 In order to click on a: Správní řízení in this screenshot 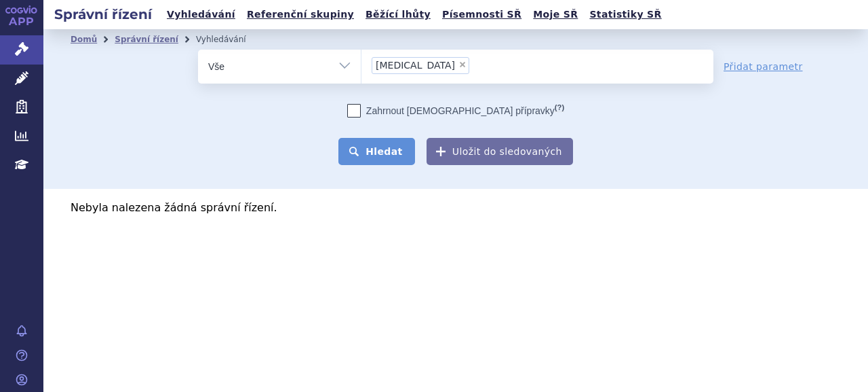, I will do `click(147, 40)`.